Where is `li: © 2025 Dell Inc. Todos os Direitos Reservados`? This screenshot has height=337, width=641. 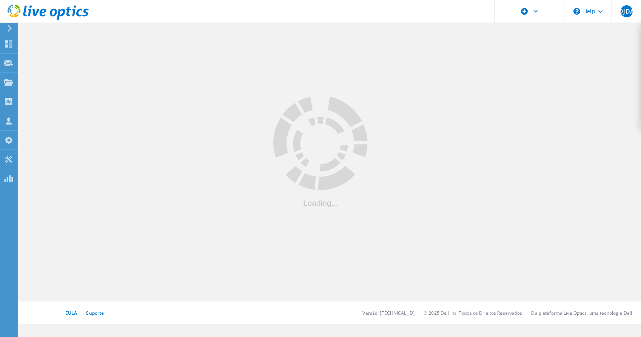
li: © 2025 Dell Inc. Todos os Direitos Reservados is located at coordinates (473, 313).